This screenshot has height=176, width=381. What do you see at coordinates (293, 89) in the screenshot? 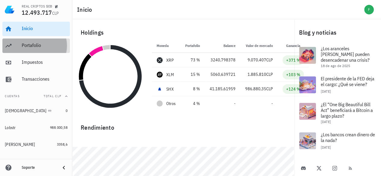
I see `div: +124 %` at bounding box center [293, 89].